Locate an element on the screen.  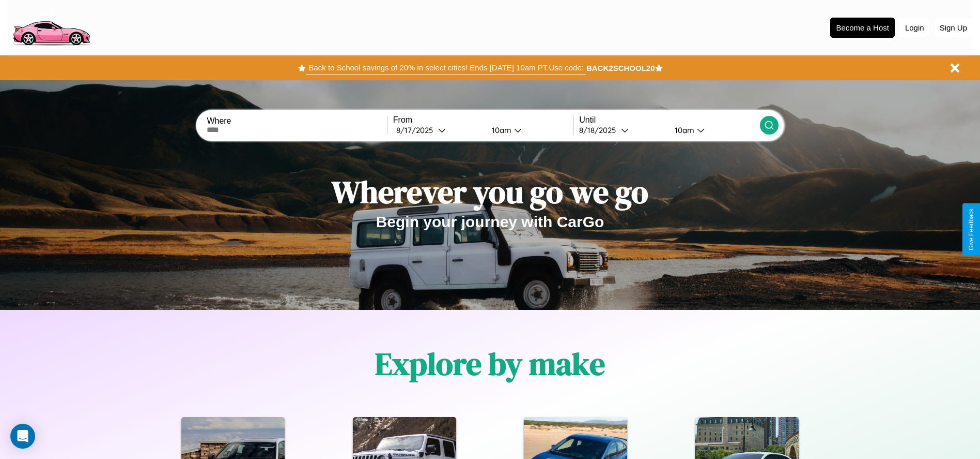
div: 8 / 17 / 2025 is located at coordinates (417, 130).